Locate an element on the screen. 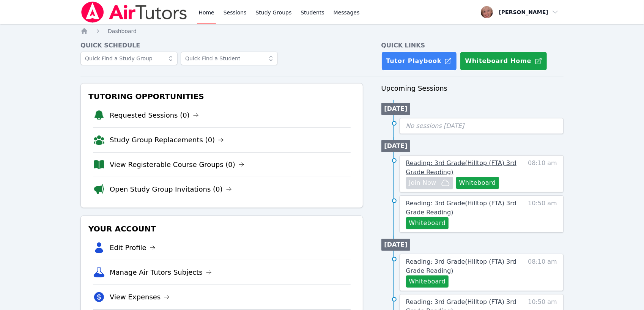  span: 10:50 am is located at coordinates (542, 214).